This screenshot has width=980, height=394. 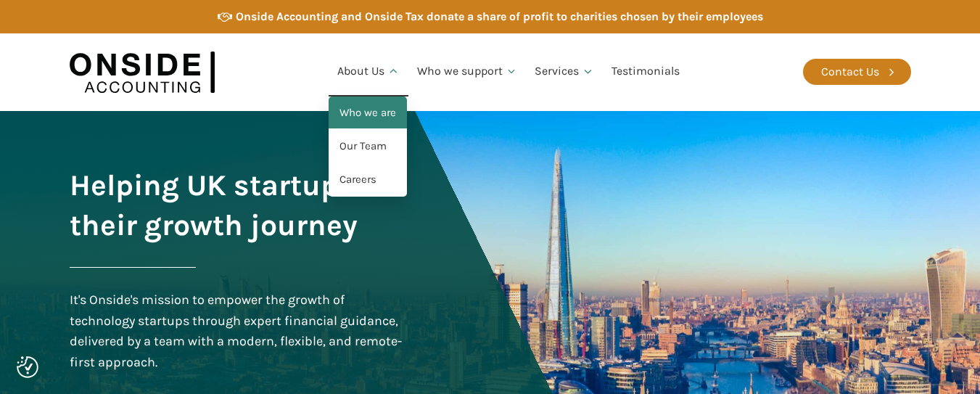 What do you see at coordinates (368, 72) in the screenshot?
I see `a: About Us` at bounding box center [368, 72].